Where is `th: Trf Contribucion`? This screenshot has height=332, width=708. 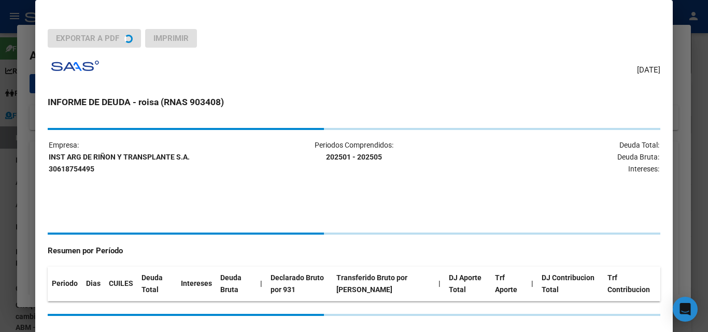 th: Trf Contribucion is located at coordinates (631, 284).